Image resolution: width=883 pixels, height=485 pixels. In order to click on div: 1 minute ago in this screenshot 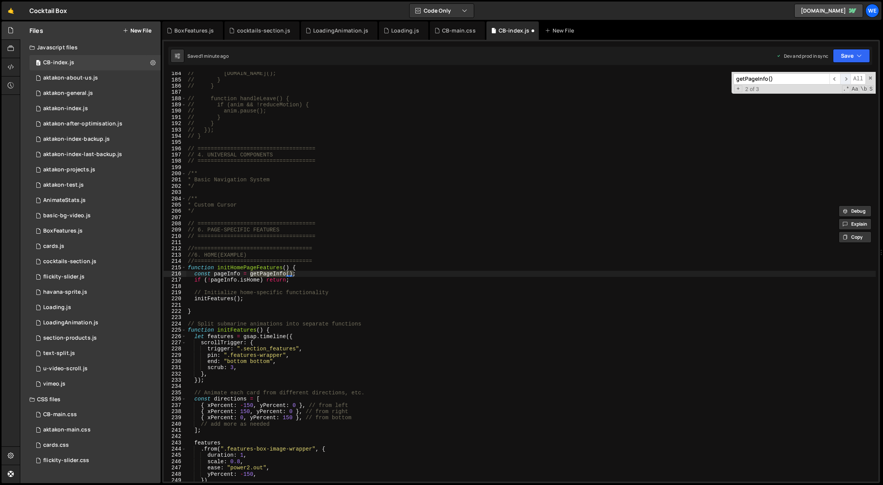, I will do `click(215, 56)`.